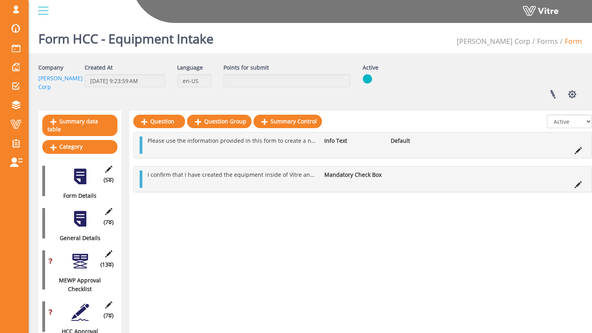 The width and height of the screenshot is (592, 333). What do you see at coordinates (190, 68) in the screenshot?
I see `label: Language` at bounding box center [190, 68].